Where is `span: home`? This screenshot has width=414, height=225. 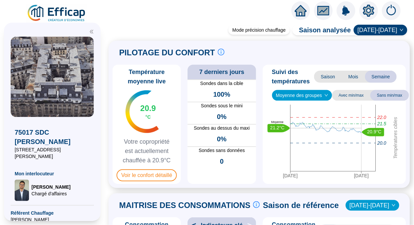
span: home is located at coordinates (301, 11).